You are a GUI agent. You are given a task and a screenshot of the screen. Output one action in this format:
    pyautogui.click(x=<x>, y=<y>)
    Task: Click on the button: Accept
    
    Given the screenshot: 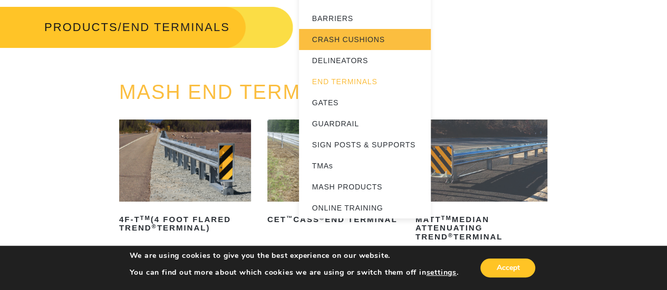 What is the action you would take?
    pyautogui.click(x=507, y=268)
    